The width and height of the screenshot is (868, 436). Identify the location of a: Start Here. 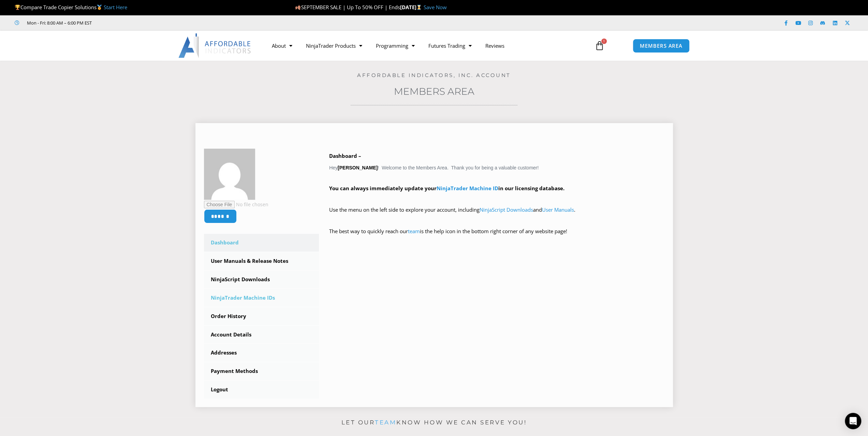
(115, 7).